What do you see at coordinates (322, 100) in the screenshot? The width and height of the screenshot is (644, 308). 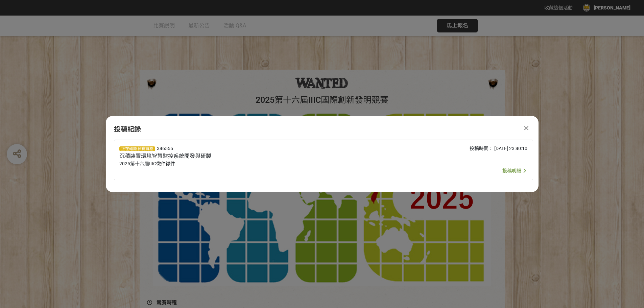 I see `h1: 2025第十六屆IIIC國際創新發明競賽` at bounding box center [322, 100].